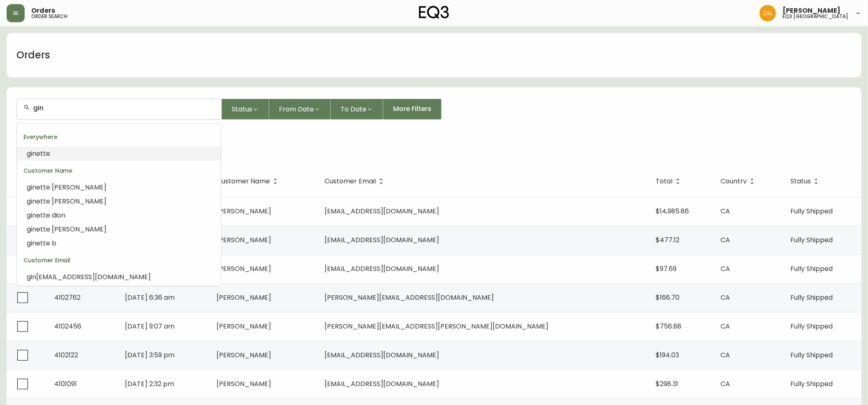 This screenshot has width=868, height=405. I want to click on span: 4102122, so click(66, 355).